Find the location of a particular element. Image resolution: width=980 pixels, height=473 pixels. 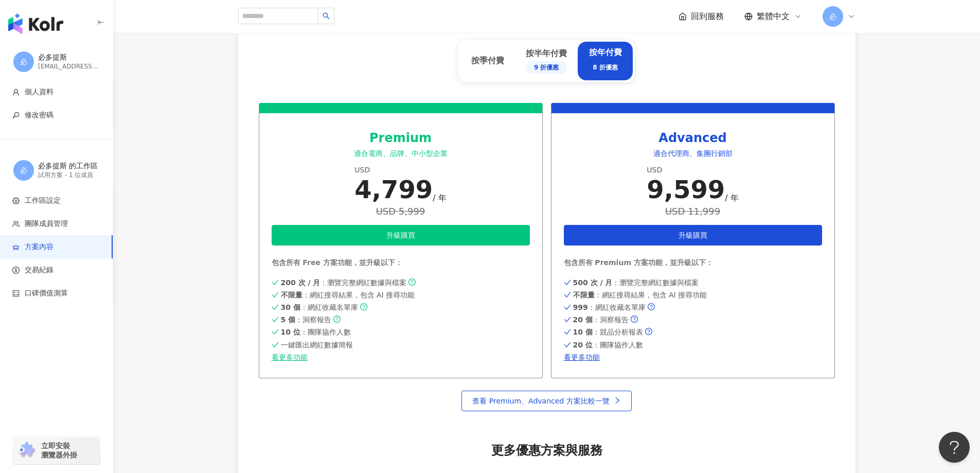

span: 團隊成員管理 is located at coordinates (47, 224).